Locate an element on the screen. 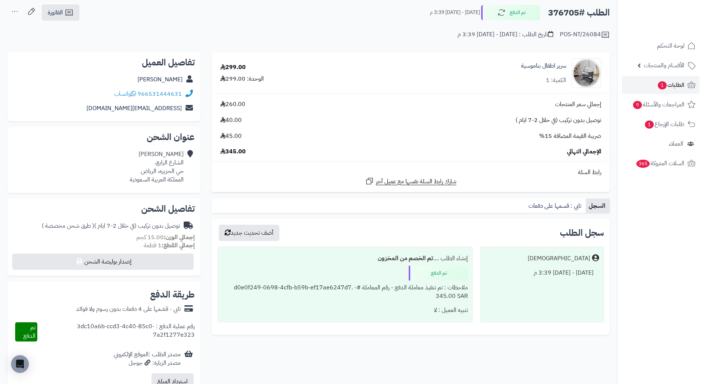  a: الفاتورة is located at coordinates (61, 13).